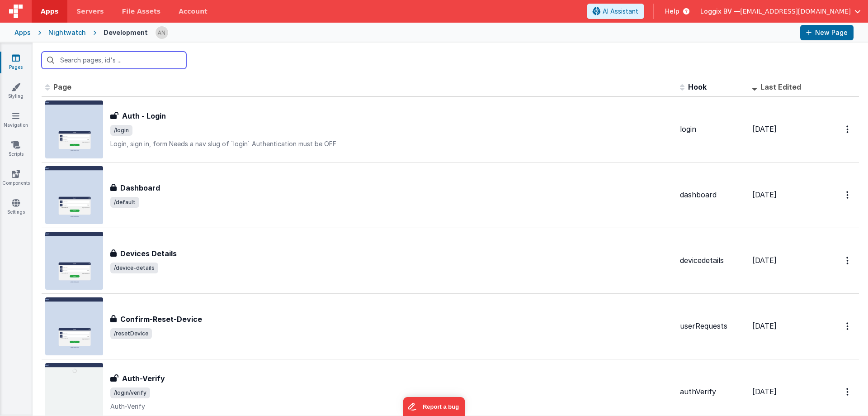 The height and width of the screenshot is (416, 868). What do you see at coordinates (713, 326) in the screenshot?
I see `div: userRequests` at bounding box center [713, 326].